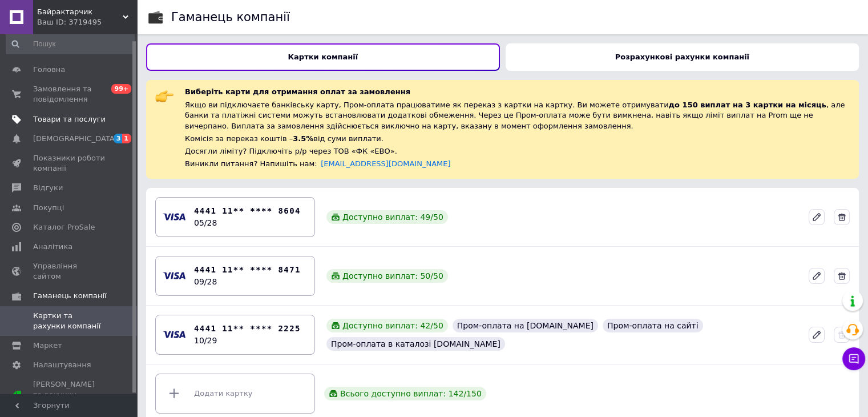 This screenshot has width=868, height=417. I want to click on span: 99+, so click(121, 89).